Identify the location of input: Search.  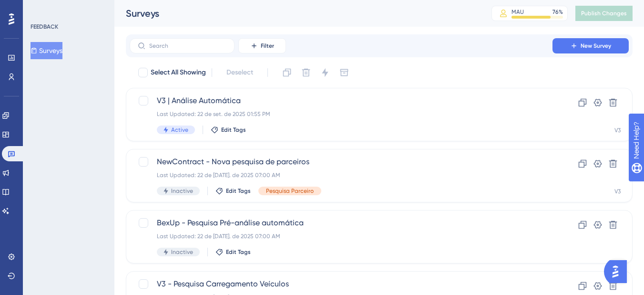
(187, 46).